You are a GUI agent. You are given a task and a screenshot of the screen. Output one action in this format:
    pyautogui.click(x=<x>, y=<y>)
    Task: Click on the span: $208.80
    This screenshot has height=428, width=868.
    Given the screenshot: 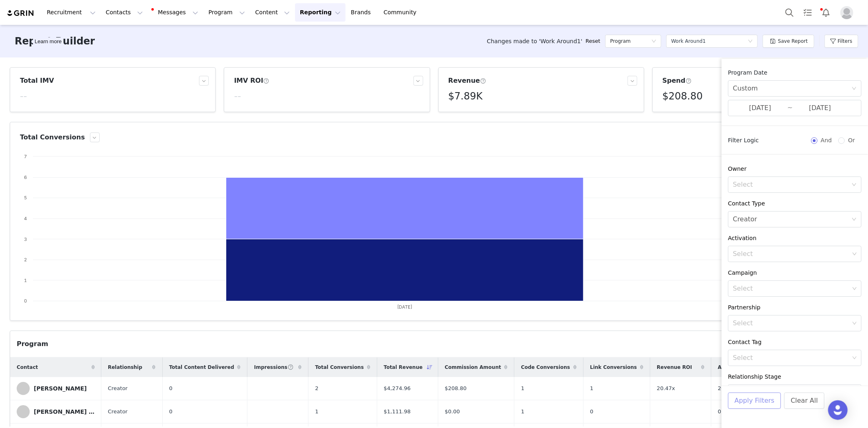 What is the action you would take?
    pyautogui.click(x=456, y=388)
    